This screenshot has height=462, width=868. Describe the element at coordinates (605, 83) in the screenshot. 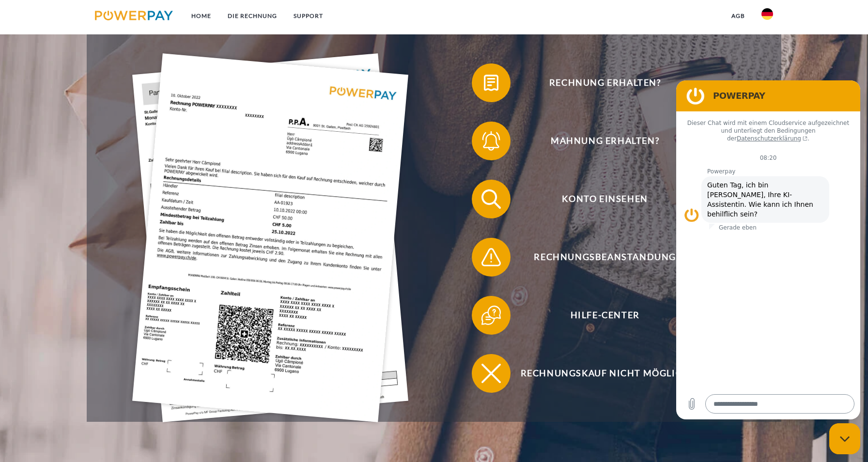

I see `span: Rechnung erhalten?` at that location.